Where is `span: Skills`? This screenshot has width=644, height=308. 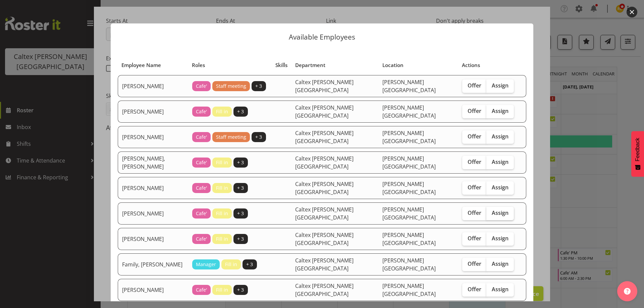
span: Skills is located at coordinates (282, 65).